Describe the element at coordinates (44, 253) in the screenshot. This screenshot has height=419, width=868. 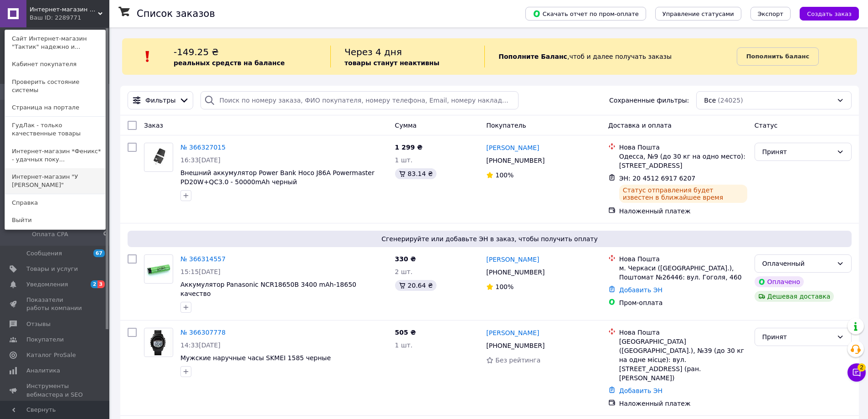
I see `span: Сообщения` at that location.